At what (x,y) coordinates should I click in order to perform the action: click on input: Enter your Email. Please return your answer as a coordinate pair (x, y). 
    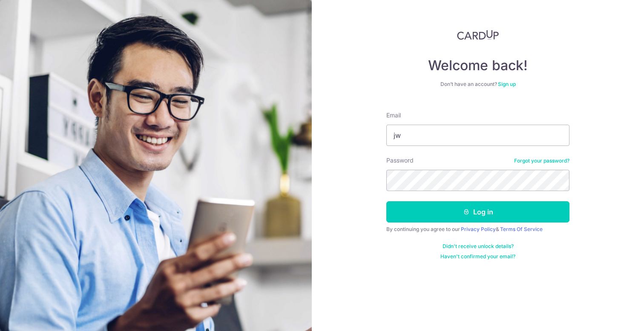
    Looking at the image, I should click on (478, 135).